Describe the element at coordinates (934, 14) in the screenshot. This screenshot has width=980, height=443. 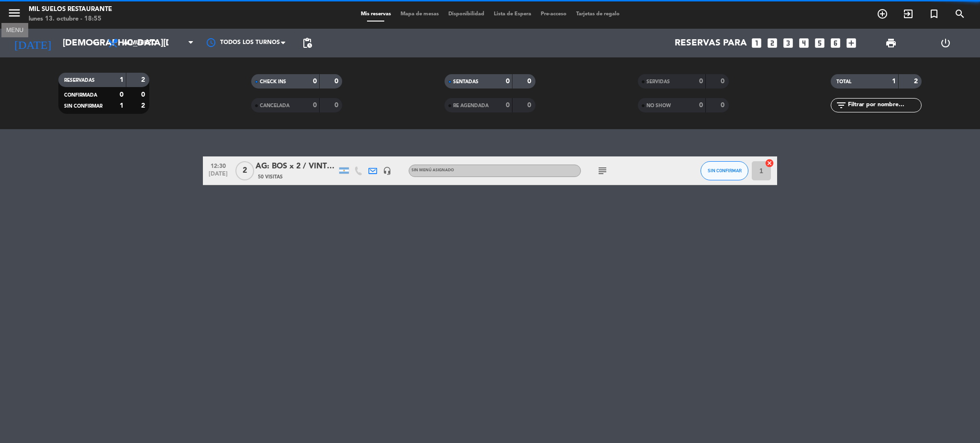
I see `i: turned_in_not` at that location.